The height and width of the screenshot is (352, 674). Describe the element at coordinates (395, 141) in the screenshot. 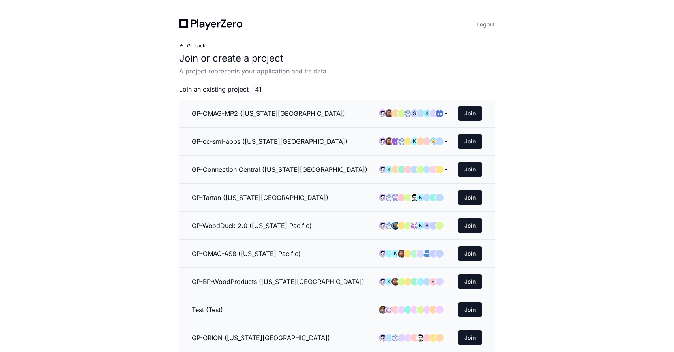

I see `img: 170011955` at that location.